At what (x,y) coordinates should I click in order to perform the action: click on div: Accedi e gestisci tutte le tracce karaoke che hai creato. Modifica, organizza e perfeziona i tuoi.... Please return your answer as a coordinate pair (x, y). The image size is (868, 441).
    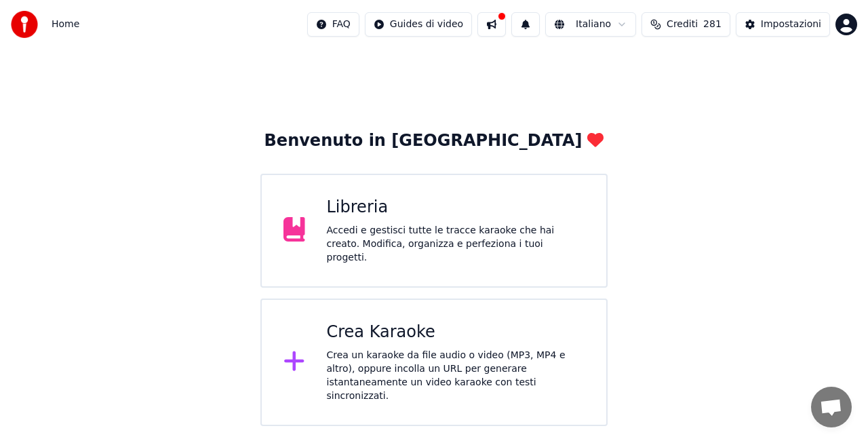
    Looking at the image, I should click on (456, 245).